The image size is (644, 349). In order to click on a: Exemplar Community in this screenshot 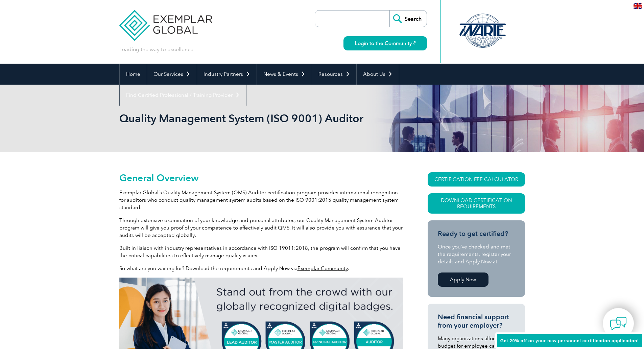, I will do `click(323, 269)`.